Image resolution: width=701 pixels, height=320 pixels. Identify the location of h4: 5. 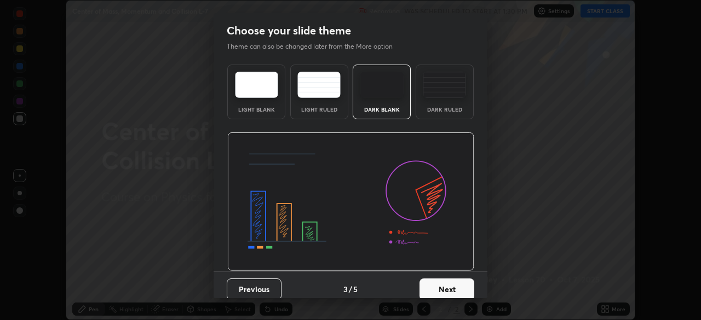
(356, 289).